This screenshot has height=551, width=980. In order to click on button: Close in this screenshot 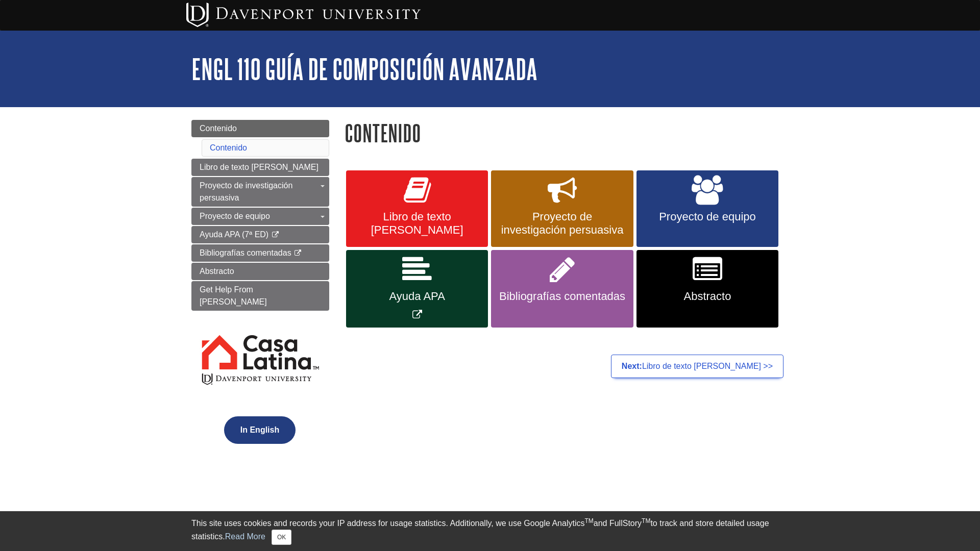, I will do `click(281, 538)`.